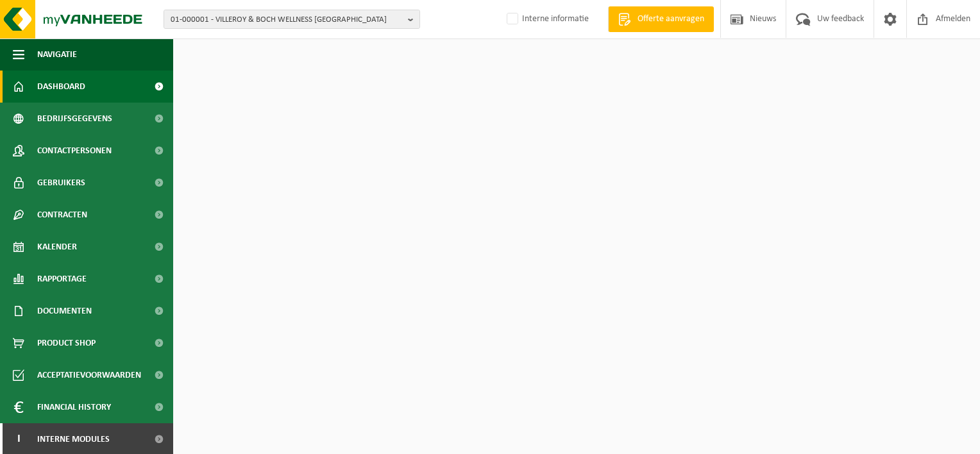  What do you see at coordinates (64, 311) in the screenshot?
I see `span: Documenten` at bounding box center [64, 311].